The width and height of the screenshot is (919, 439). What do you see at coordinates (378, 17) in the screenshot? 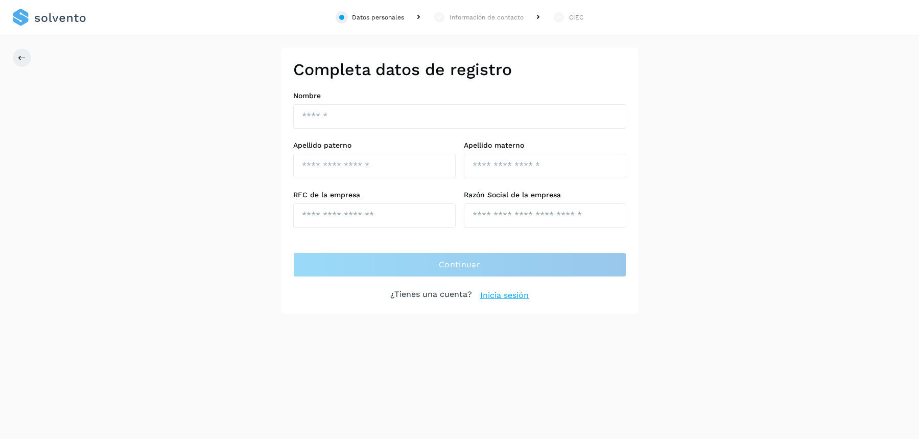
I see `div: Datos personales` at bounding box center [378, 17].